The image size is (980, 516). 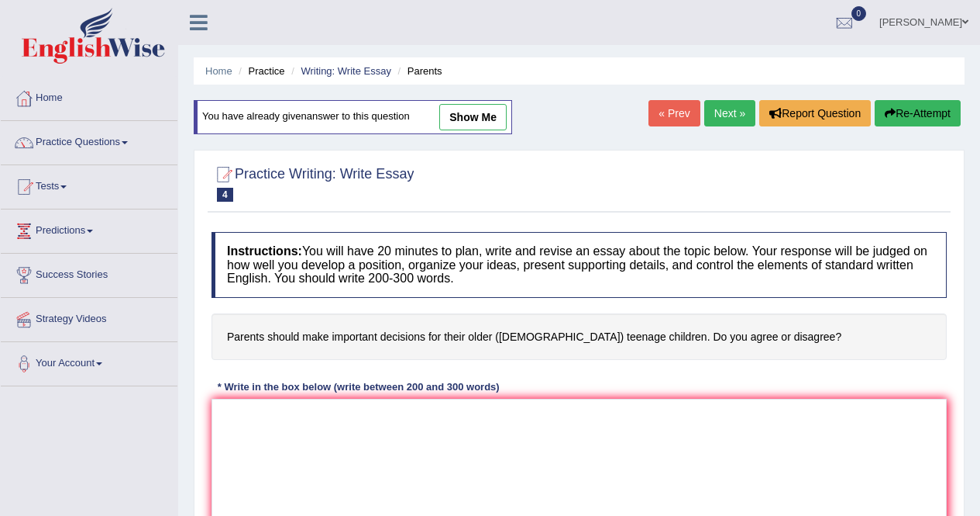 I want to click on li: Practice, so click(x=259, y=71).